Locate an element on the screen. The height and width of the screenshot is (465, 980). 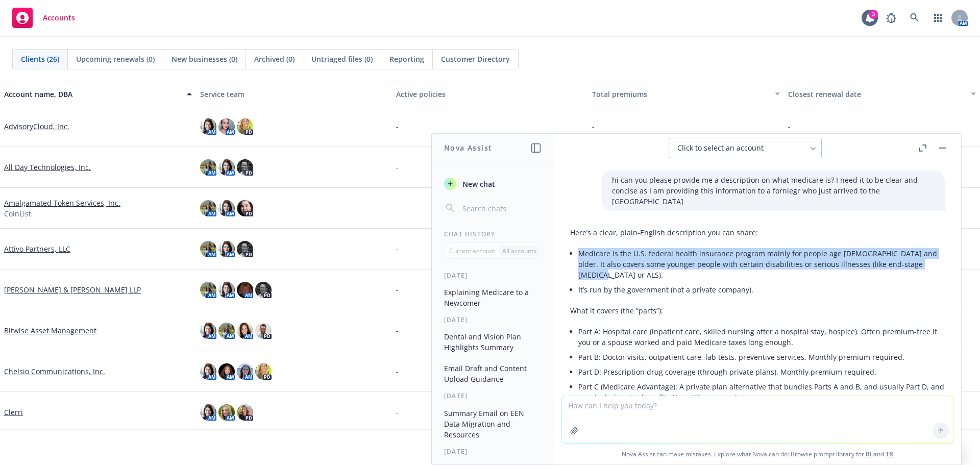
span: Reporting is located at coordinates (407, 58).